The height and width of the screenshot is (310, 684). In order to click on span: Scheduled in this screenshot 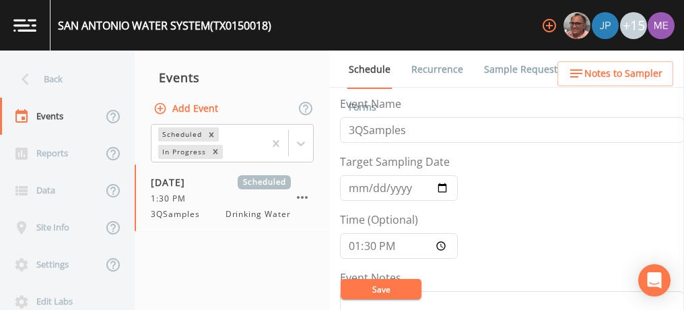, I will do `click(264, 182)`.